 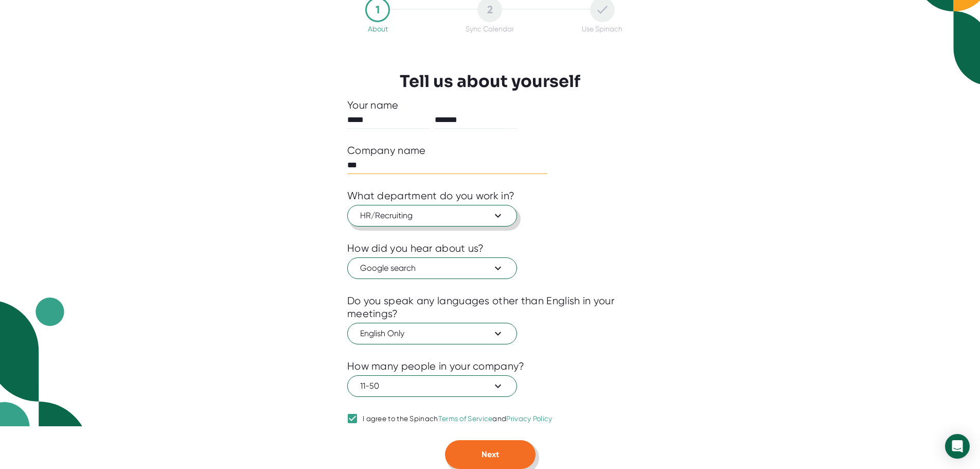 I want to click on div: Use Spinach, so click(x=602, y=29).